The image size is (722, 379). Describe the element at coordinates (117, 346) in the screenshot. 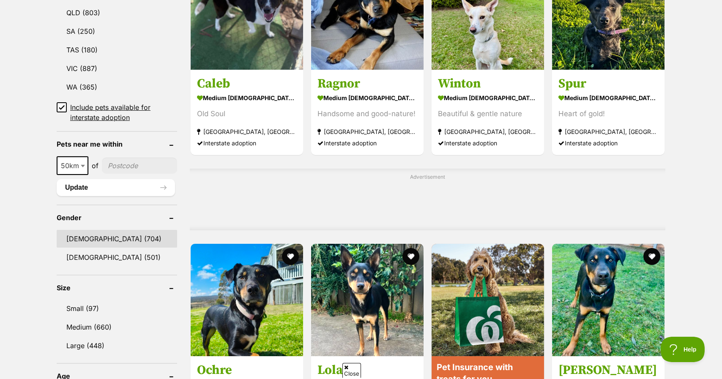

I see `a: Large (448)` at that location.